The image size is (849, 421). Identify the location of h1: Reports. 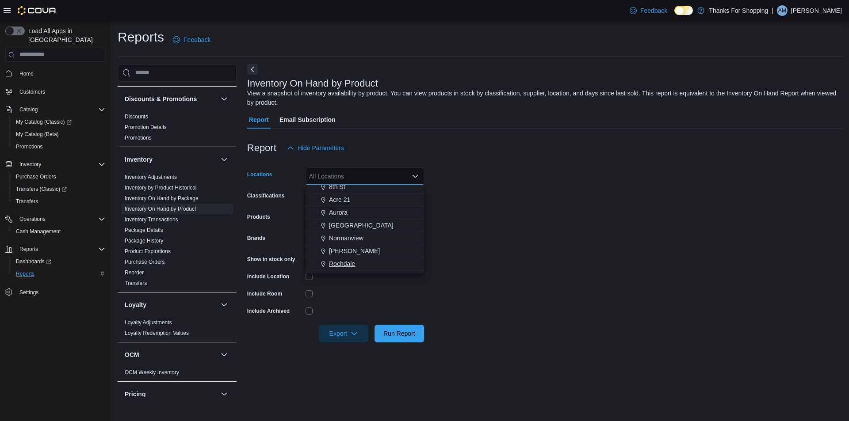
(141, 37).